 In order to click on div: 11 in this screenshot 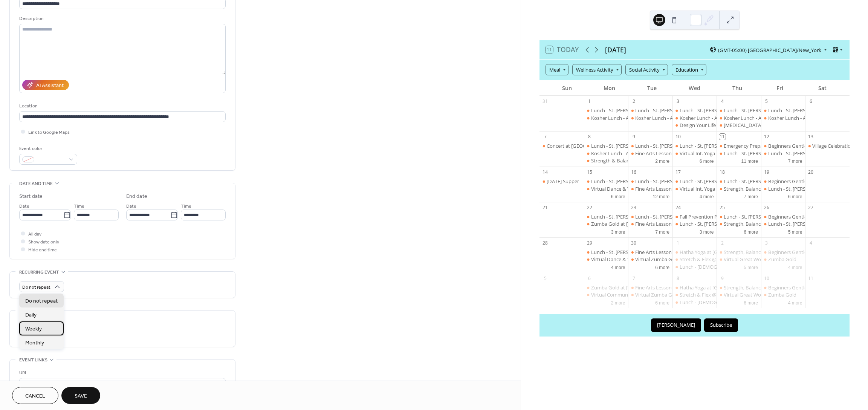, I will do `click(811, 278)`.